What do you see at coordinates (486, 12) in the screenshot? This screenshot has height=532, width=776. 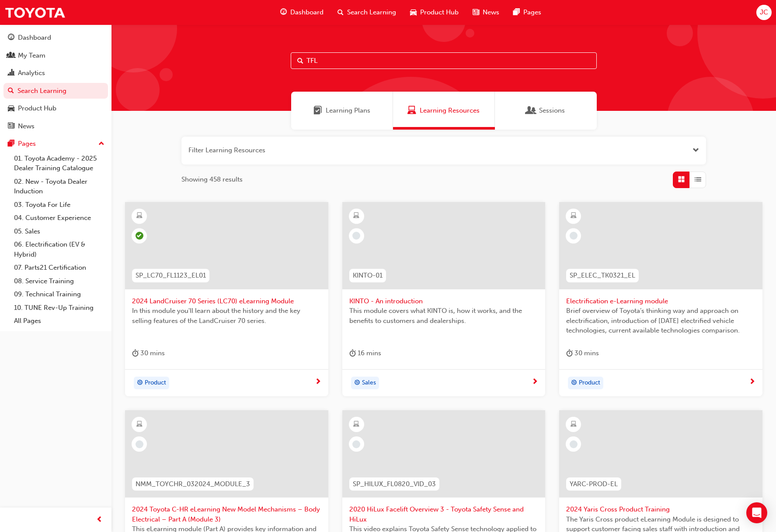 I see `a: news-iconNews` at bounding box center [486, 12].